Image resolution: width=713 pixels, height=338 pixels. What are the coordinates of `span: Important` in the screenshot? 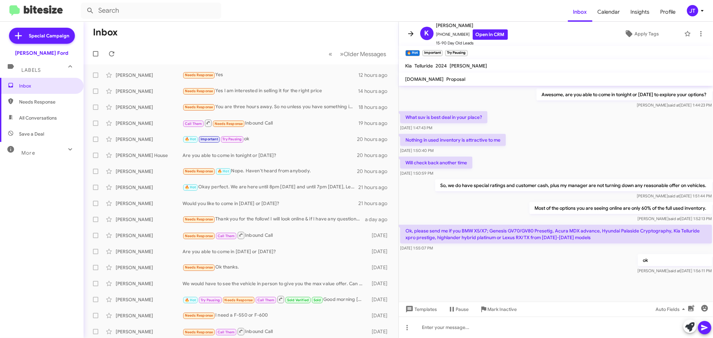 It's located at (209, 139).